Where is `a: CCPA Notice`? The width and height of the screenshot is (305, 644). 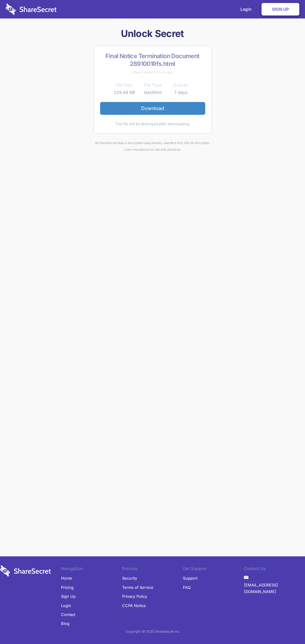
a: CCPA Notice is located at coordinates (134, 606).